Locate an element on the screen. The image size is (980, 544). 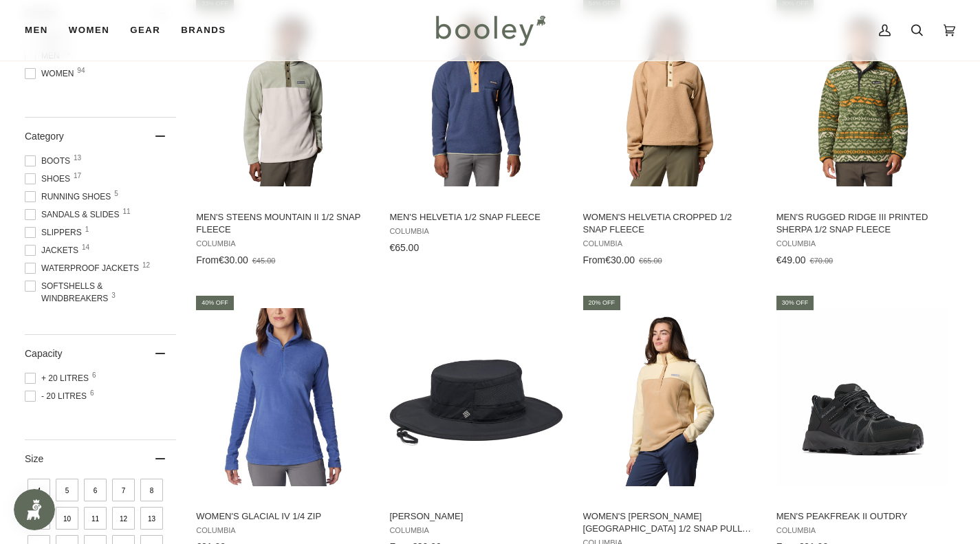
span: Women's Glacial IV 1/4 Zip is located at coordinates (282, 516).